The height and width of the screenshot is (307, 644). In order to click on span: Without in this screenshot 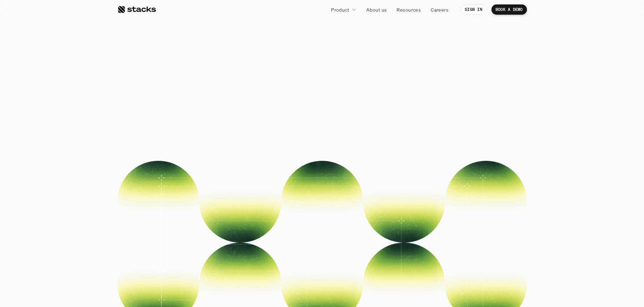, I will do `click(255, 105)`.